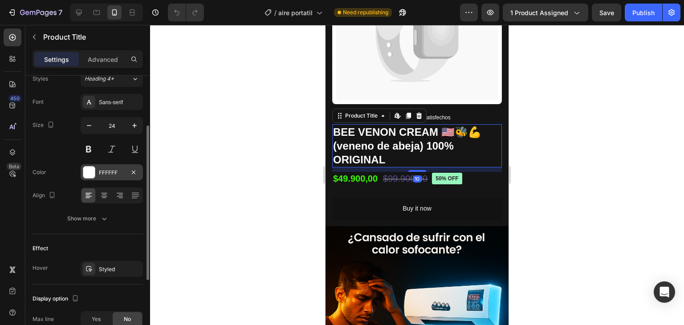 This screenshot has height=325, width=684. I want to click on div: Hover, so click(40, 268).